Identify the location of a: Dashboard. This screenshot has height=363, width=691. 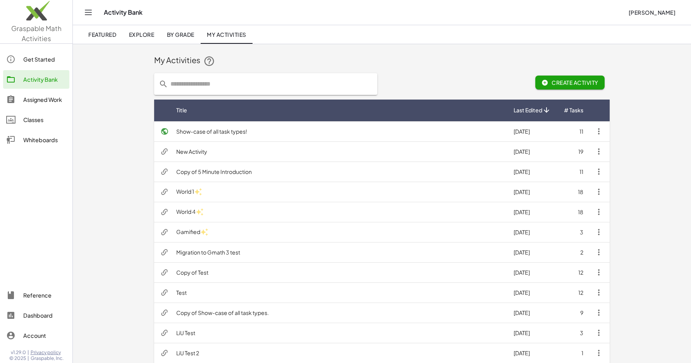
(36, 315).